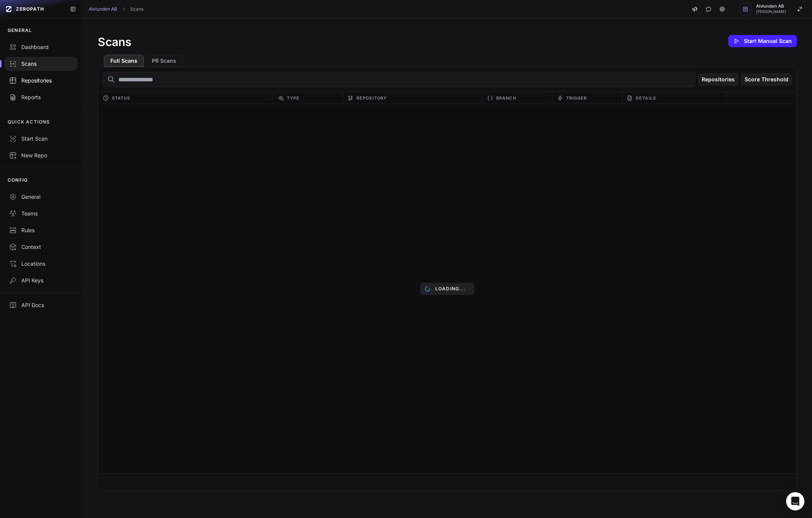 The image size is (812, 518). What do you see at coordinates (293, 98) in the screenshot?
I see `span: Type` at bounding box center [293, 98].